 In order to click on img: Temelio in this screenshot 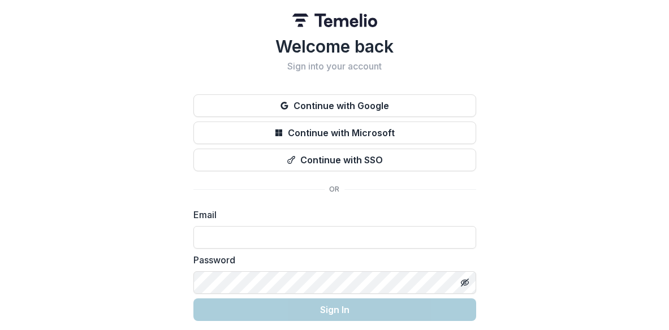, I will do `click(335, 20)`.